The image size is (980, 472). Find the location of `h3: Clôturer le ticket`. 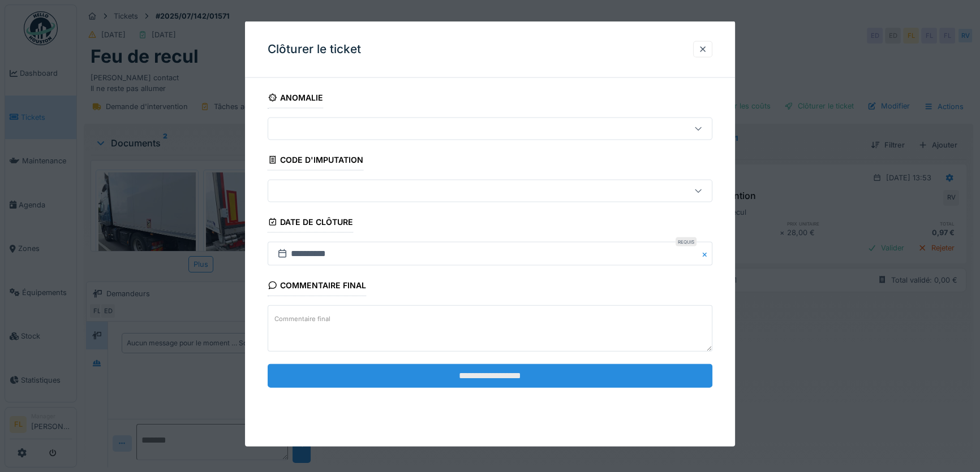

h3: Clôturer le ticket is located at coordinates (314, 49).